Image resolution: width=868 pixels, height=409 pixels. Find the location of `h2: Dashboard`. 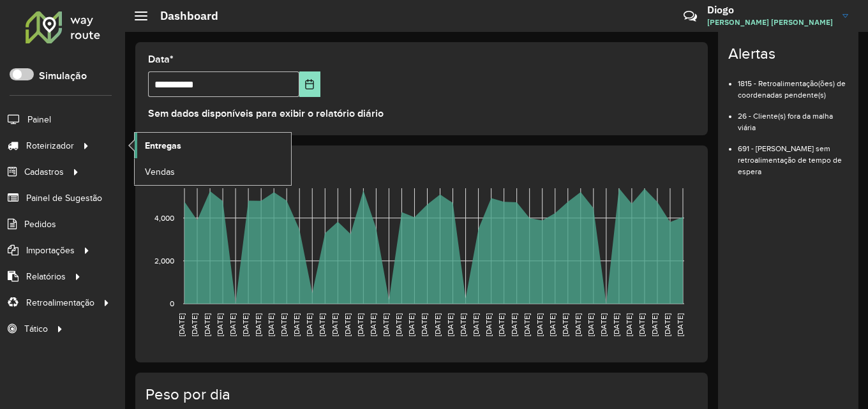

h2: Dashboard is located at coordinates (183, 16).